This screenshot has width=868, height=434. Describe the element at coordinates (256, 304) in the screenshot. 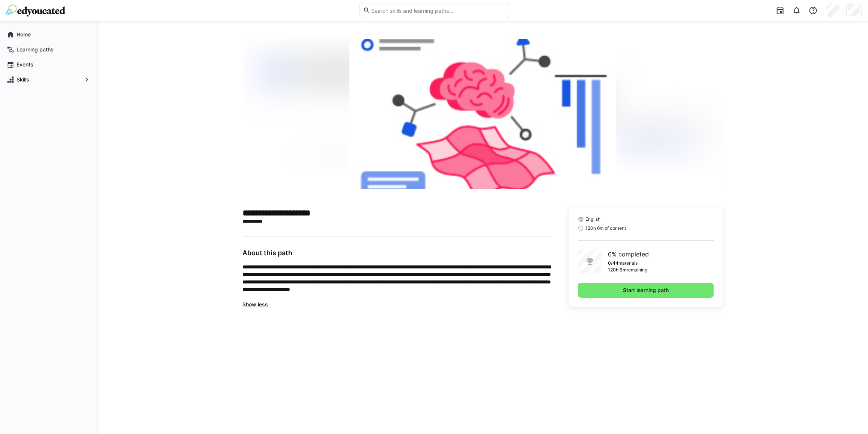

I see `span: Show less` at that location.